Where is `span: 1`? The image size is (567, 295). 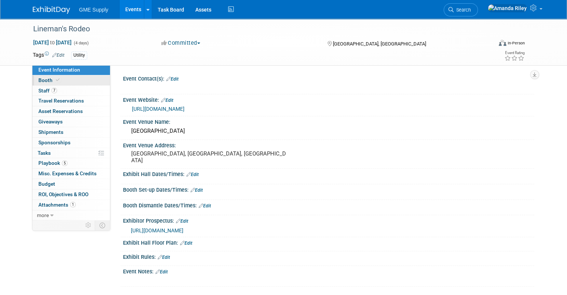 span: 1 is located at coordinates (73, 204).